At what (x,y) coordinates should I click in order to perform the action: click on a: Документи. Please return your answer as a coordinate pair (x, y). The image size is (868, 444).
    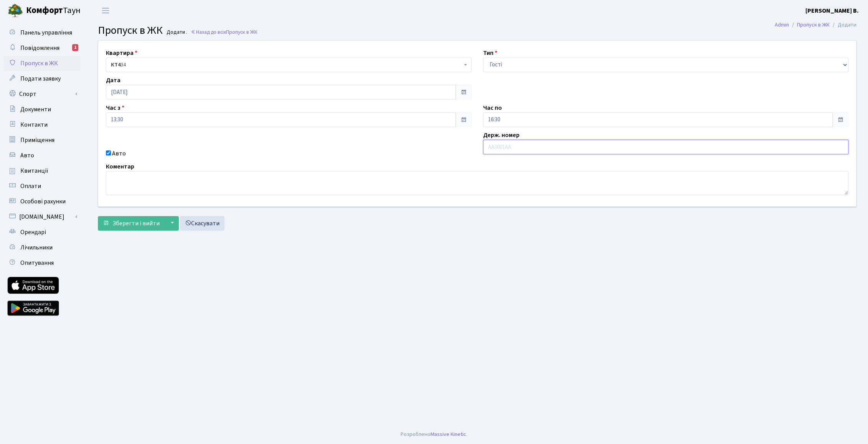
    Looking at the image, I should click on (42, 109).